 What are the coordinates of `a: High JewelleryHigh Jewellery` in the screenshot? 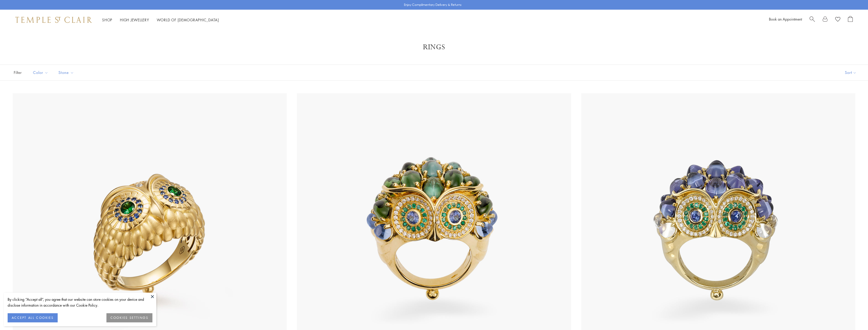 It's located at (134, 20).